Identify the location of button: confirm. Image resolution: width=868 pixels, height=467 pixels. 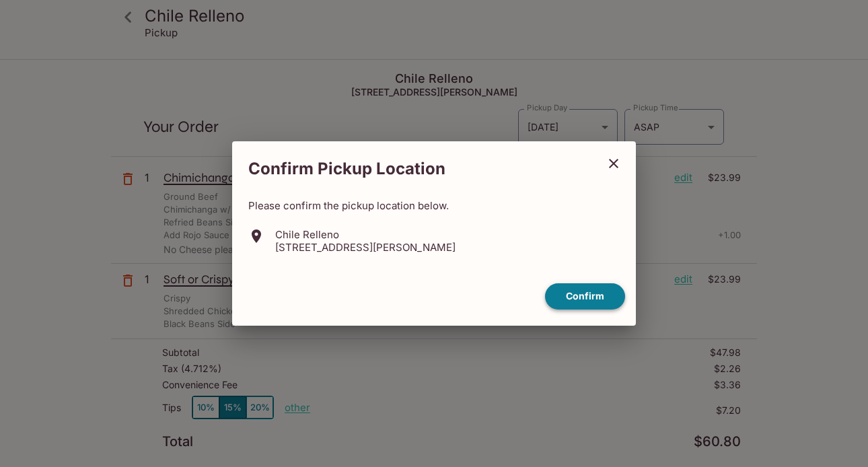
(585, 296).